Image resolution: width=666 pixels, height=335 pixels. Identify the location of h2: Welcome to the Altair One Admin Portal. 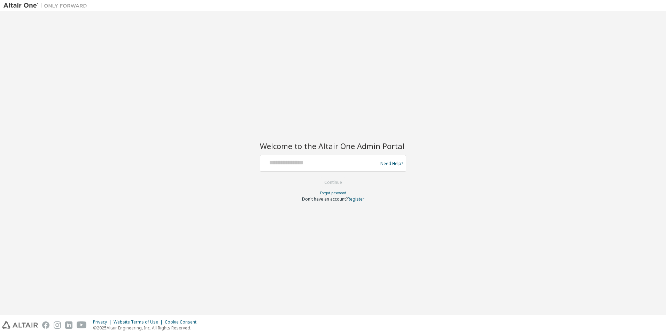
(333, 146).